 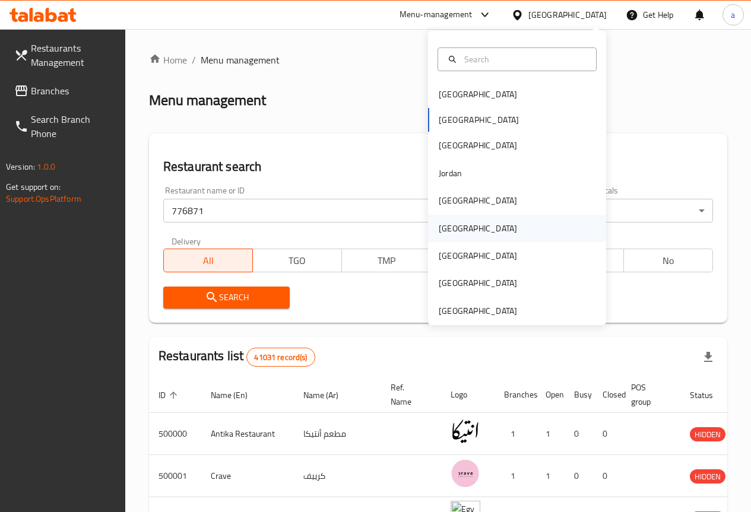 I want to click on th: Busy, so click(x=579, y=395).